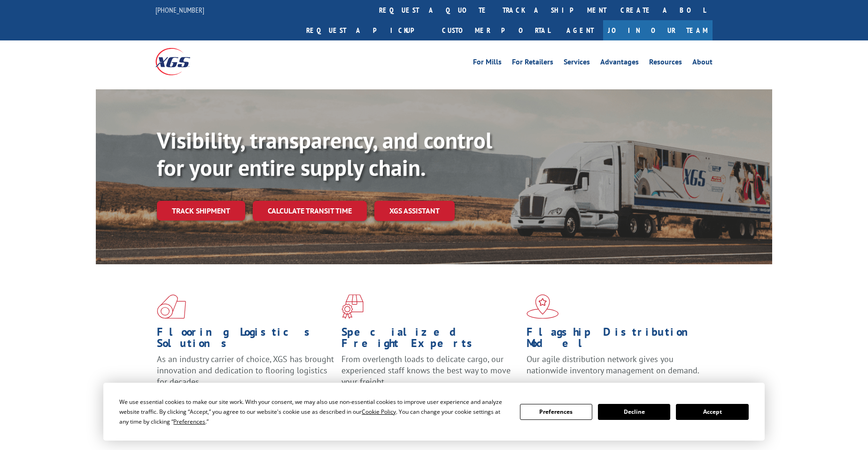 This screenshot has width=868, height=450. I want to click on button: Accept, so click(713, 412).